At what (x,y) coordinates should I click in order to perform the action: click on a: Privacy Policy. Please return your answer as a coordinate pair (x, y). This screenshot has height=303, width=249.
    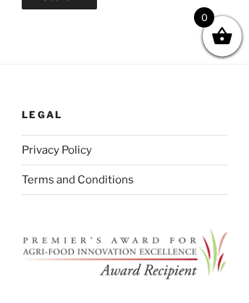
    Looking at the image, I should click on (56, 150).